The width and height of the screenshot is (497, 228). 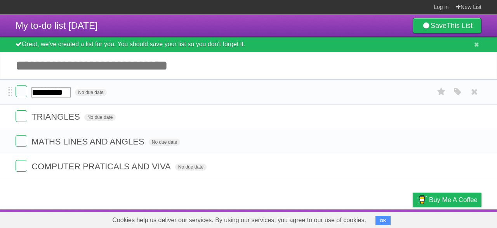 What do you see at coordinates (447, 26) in the screenshot?
I see `a: SaveThis List` at bounding box center [447, 26].